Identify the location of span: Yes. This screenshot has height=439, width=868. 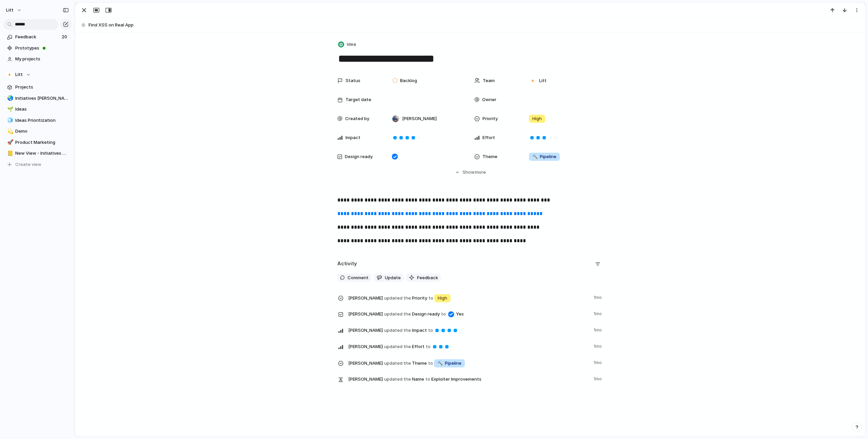
(460, 314).